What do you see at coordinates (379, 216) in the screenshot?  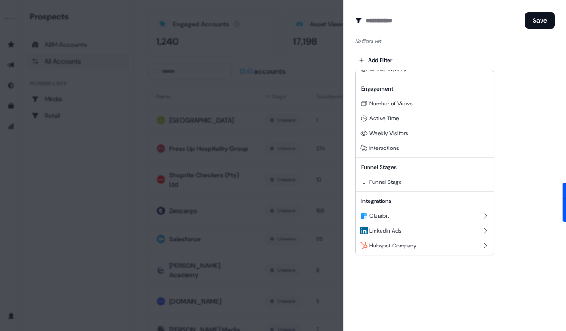 I see `span: Clearbit` at bounding box center [379, 216].